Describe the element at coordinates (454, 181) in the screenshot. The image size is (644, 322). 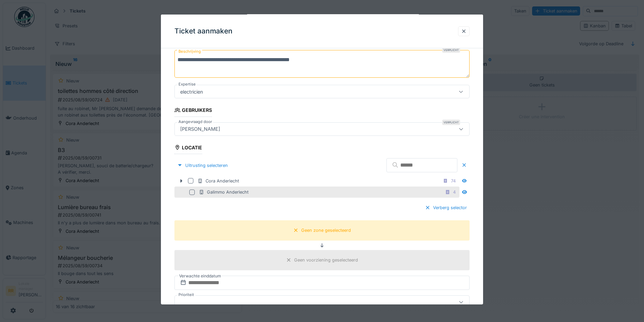
I see `div: 74` at that location.